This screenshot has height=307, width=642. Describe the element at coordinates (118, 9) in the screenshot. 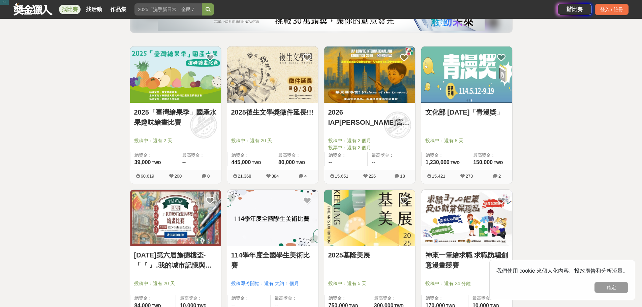

I see `a: 作品集` at that location.